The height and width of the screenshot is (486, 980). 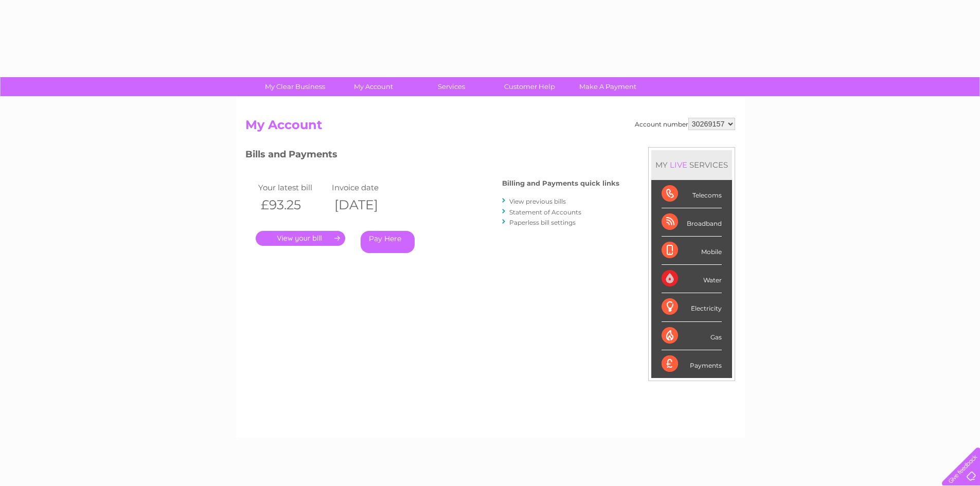 I want to click on a: Customer Help, so click(x=529, y=86).